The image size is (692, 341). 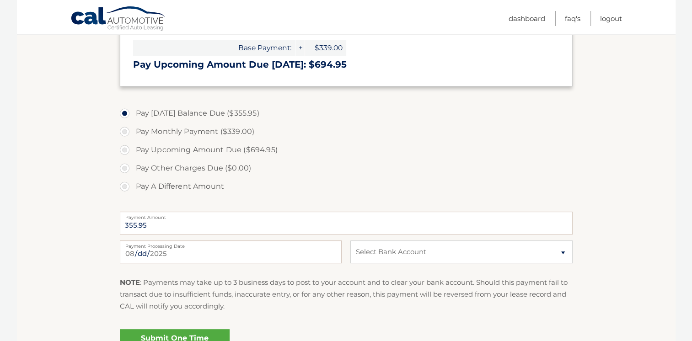 I want to click on input: Payment Date, so click(x=231, y=252).